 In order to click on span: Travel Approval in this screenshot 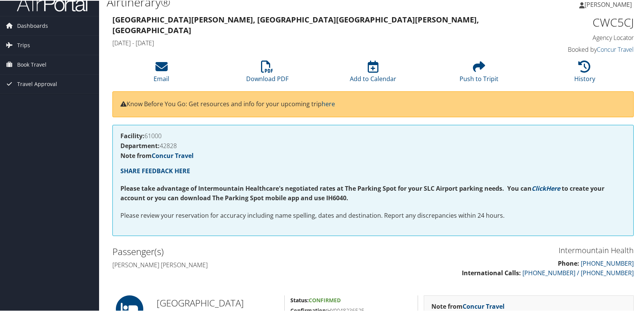, I will do `click(37, 84)`.